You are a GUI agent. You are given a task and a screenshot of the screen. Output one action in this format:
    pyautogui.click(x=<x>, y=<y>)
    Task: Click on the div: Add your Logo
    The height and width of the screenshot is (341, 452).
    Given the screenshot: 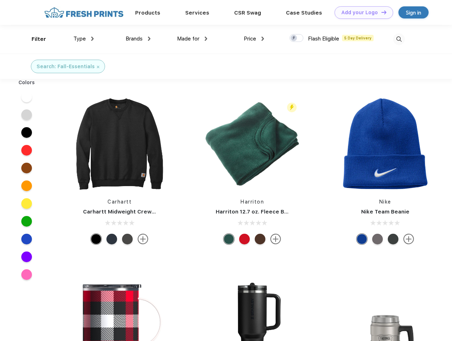 What is the action you would take?
    pyautogui.click(x=359, y=12)
    